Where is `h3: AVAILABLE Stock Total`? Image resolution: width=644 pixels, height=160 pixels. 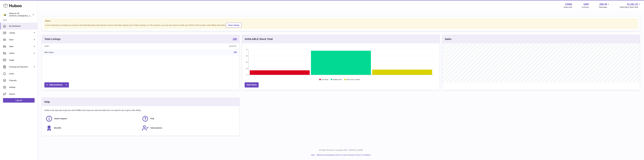
h3: AVAILABLE Stock Total is located at coordinates (259, 39).